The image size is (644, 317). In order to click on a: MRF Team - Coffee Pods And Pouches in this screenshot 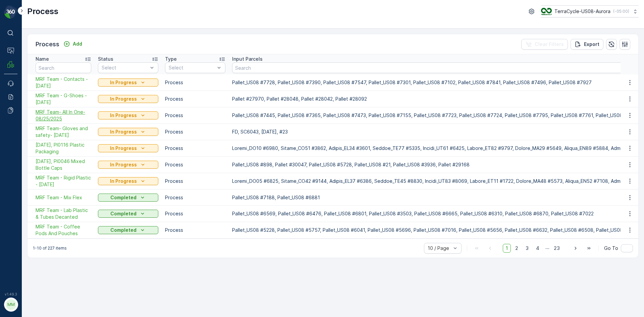, I will do `click(63, 230)`.